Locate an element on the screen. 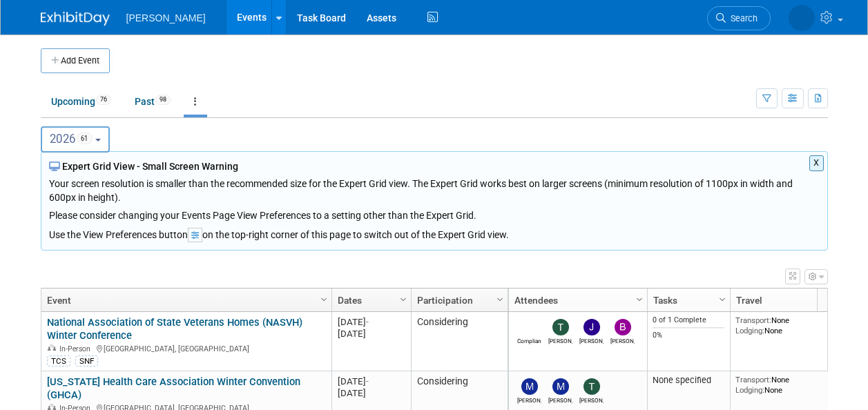  a: Participation is located at coordinates (458, 301).